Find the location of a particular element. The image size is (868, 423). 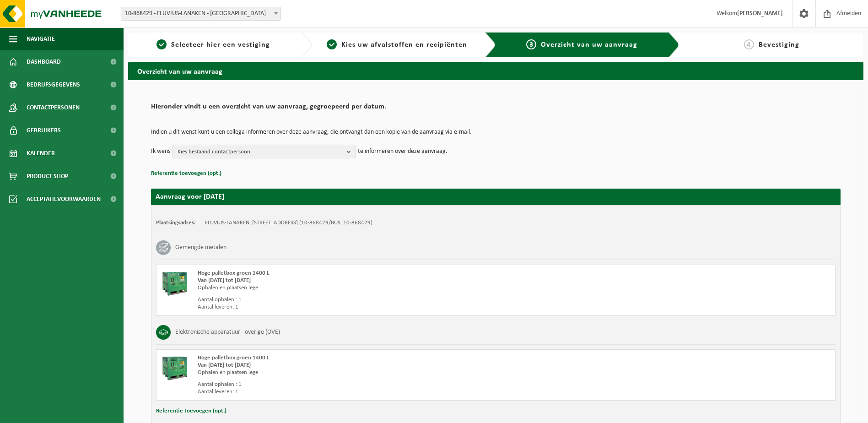

span: Gebruikers is located at coordinates (44, 131).